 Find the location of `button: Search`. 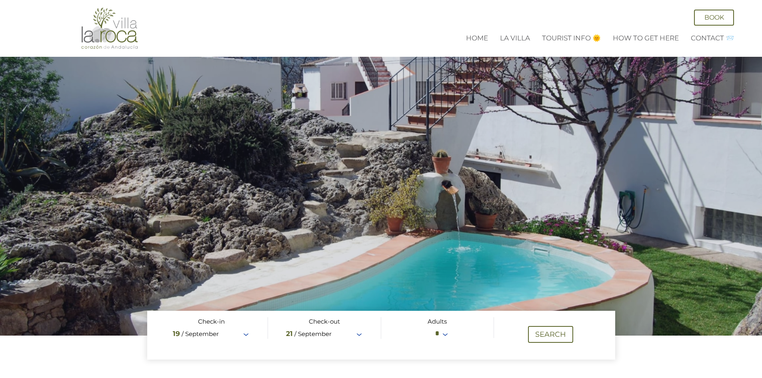

button: Search is located at coordinates (551, 335).